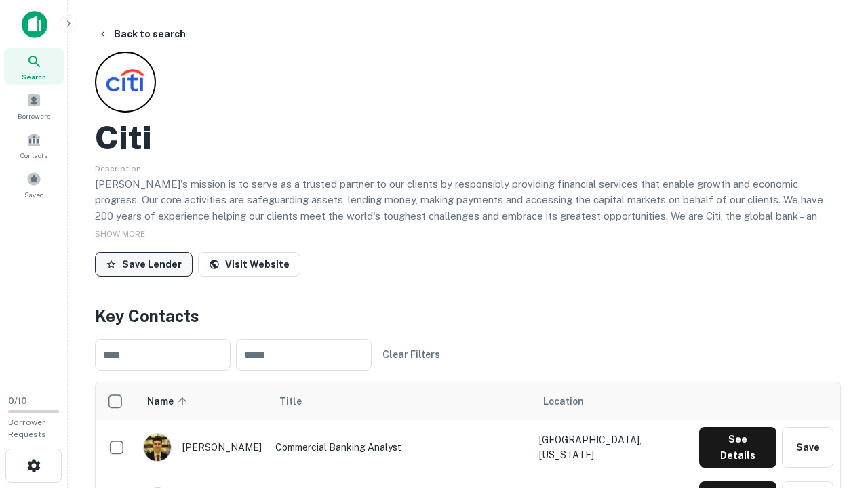  Describe the element at coordinates (34, 145) in the screenshot. I see `a: Contacts` at that location.